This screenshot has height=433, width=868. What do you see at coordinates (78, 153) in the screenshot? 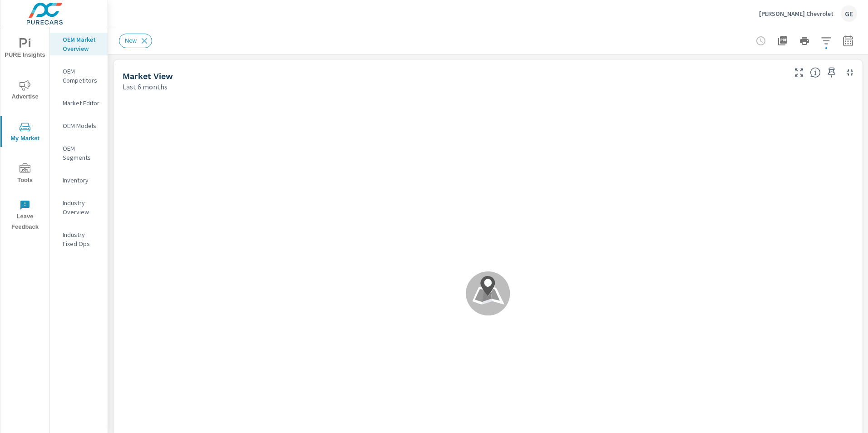
I see `div: OEM Segments` at bounding box center [78, 153].